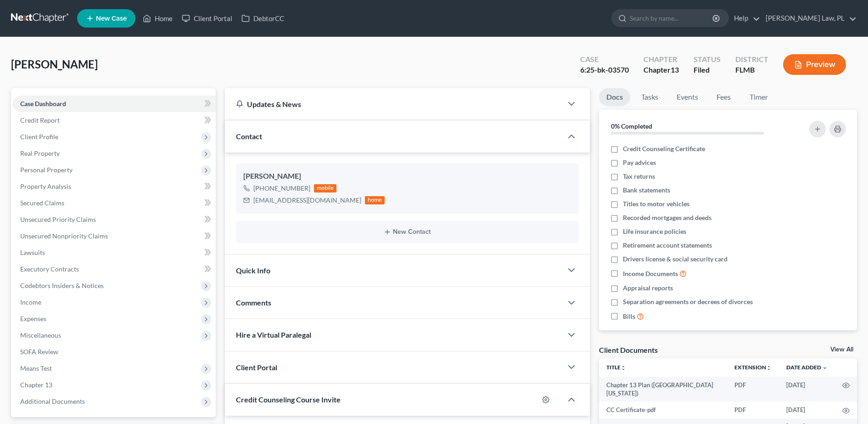 Image resolution: width=868 pixels, height=424 pixels. I want to click on span: New Case, so click(111, 19).